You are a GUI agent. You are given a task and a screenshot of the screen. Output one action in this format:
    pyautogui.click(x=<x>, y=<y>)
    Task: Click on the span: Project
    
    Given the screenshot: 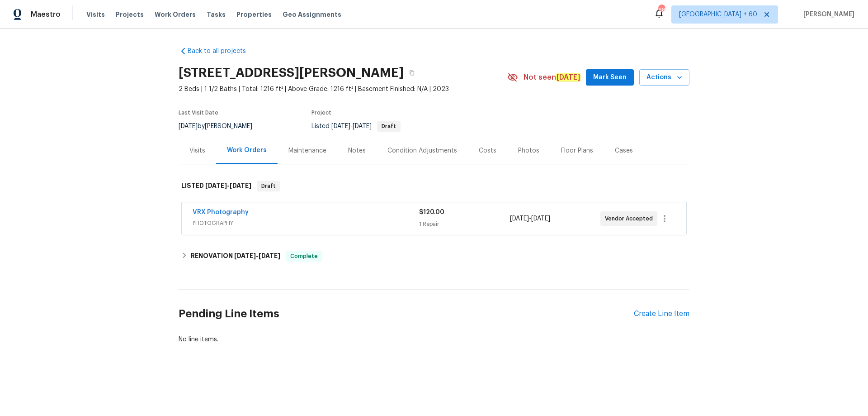 What is the action you would take?
    pyautogui.click(x=322, y=113)
    